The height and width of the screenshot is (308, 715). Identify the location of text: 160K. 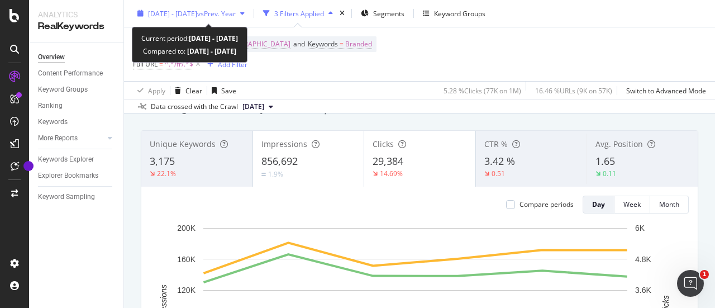
(186, 259).